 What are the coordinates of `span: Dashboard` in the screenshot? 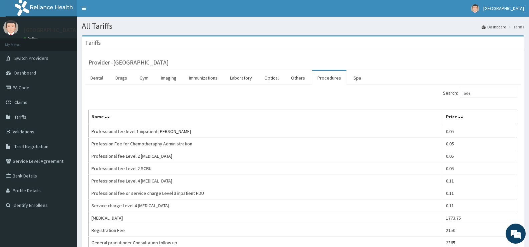 It's located at (25, 73).